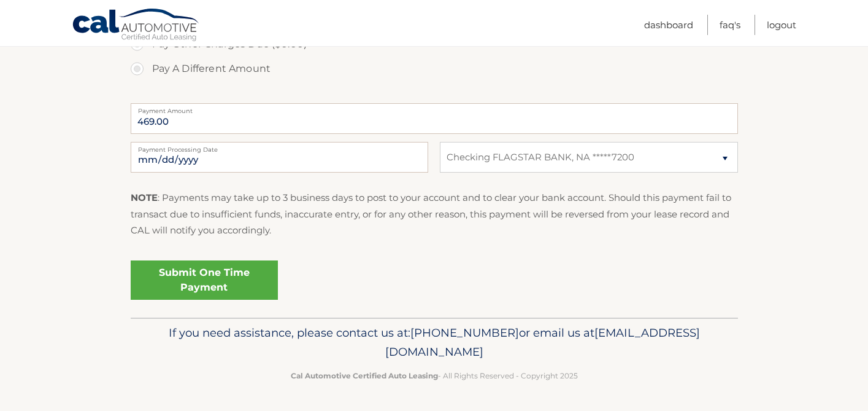  Describe the element at coordinates (434, 214) in the screenshot. I see `p: : Payments may take up to 3 business days to post to your account and to clear your bank account....` at that location.